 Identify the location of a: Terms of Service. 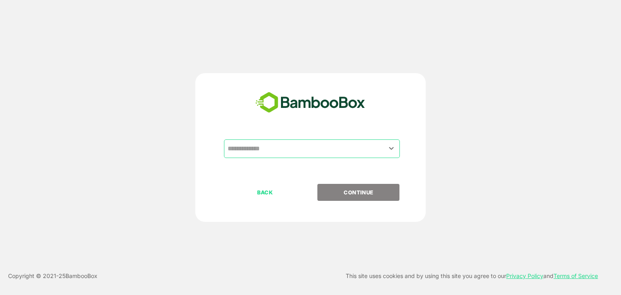
(576, 276).